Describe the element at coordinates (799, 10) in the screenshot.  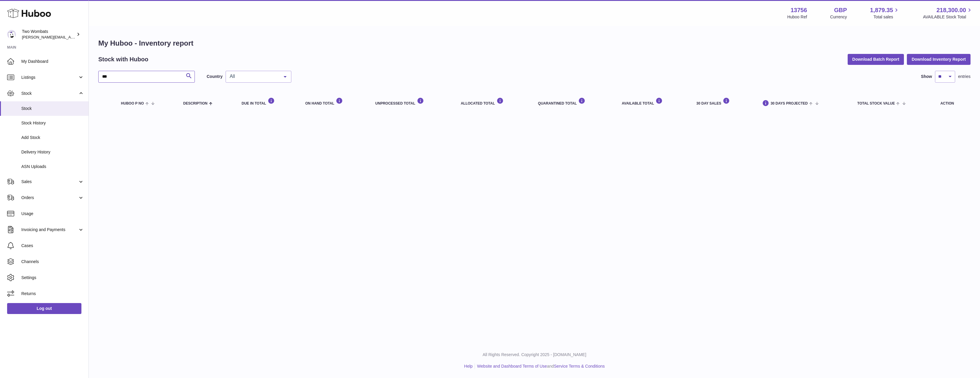
I see `strong: 13756` at that location.